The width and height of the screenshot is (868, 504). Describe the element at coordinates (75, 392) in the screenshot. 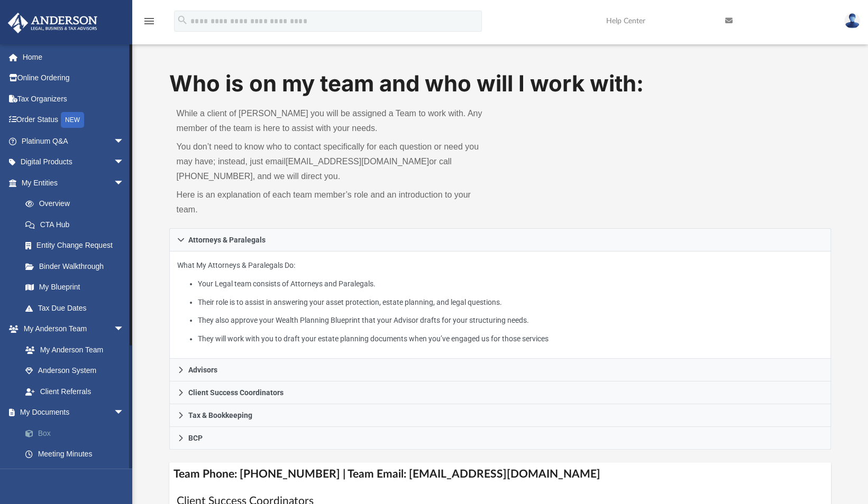

I see `a: Client Referrals` at that location.